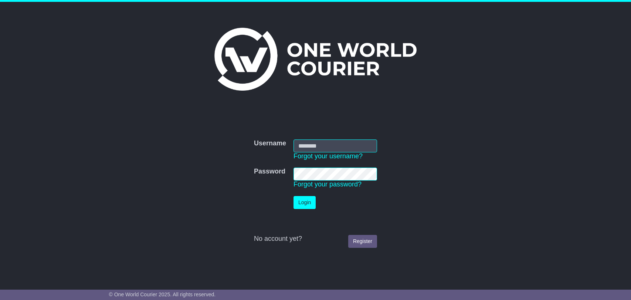  What do you see at coordinates (162, 294) in the screenshot?
I see `span: © One World Courier 2025. All rights reserved.` at bounding box center [162, 294].